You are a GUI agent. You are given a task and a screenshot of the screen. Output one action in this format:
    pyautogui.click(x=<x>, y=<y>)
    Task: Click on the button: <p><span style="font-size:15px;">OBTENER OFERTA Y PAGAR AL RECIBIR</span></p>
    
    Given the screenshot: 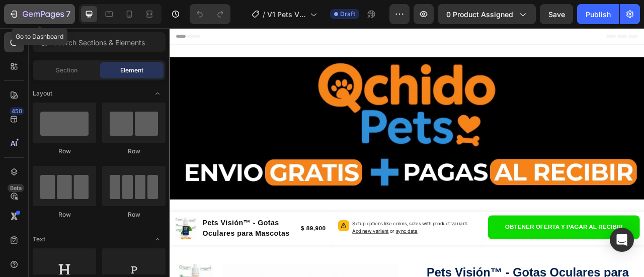 What is the action you would take?
    pyautogui.click(x=501, y=254)
    